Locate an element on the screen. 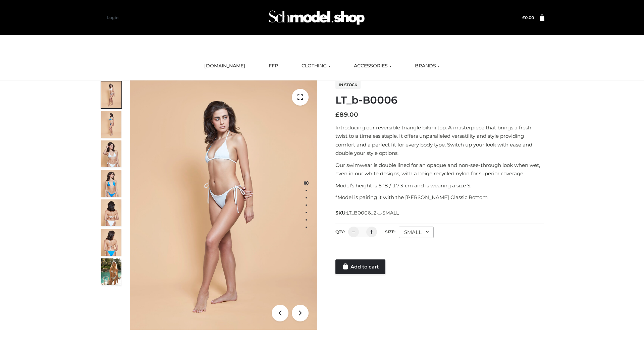 The height and width of the screenshot is (362, 644). a: FFP is located at coordinates (274, 66).